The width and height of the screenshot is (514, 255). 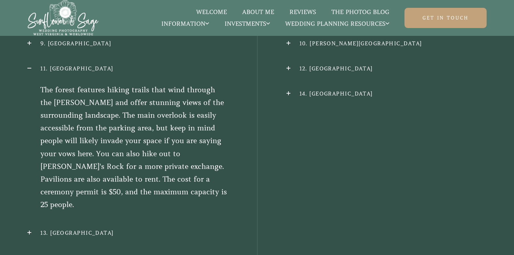 I want to click on span: Get in touch, so click(x=445, y=18).